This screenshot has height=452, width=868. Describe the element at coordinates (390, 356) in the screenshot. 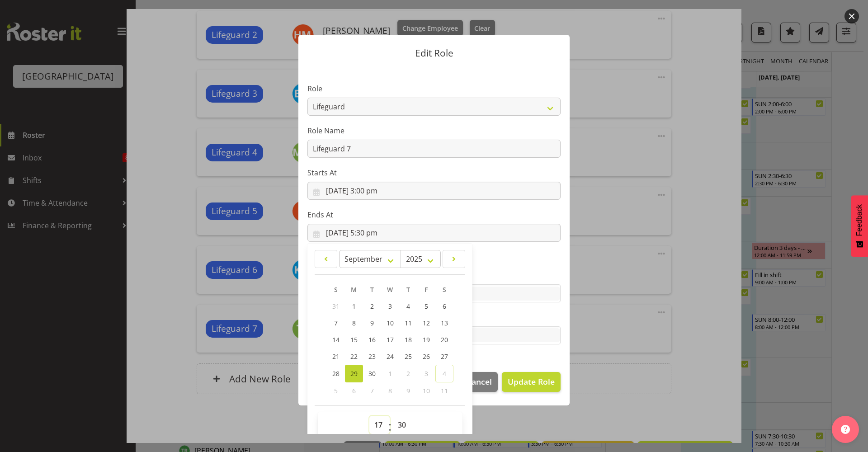

I see `span: 24` at that location.